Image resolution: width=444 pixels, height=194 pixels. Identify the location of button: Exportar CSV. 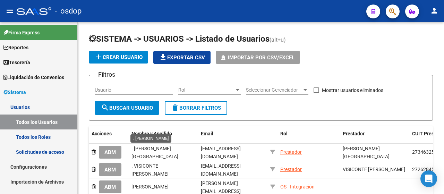
(182, 57).